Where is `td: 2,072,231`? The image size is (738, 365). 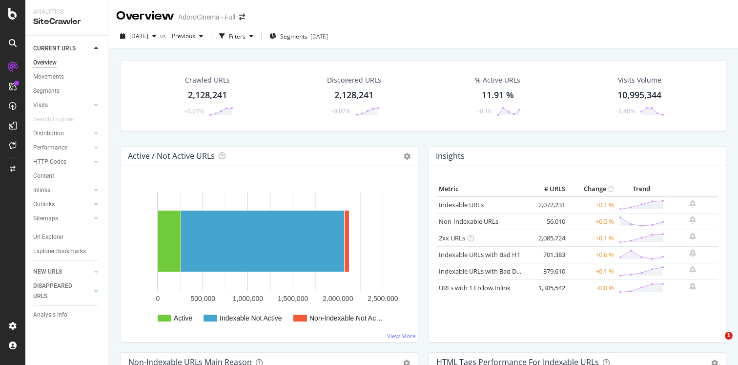 td: 2,072,231 is located at coordinates (548, 205).